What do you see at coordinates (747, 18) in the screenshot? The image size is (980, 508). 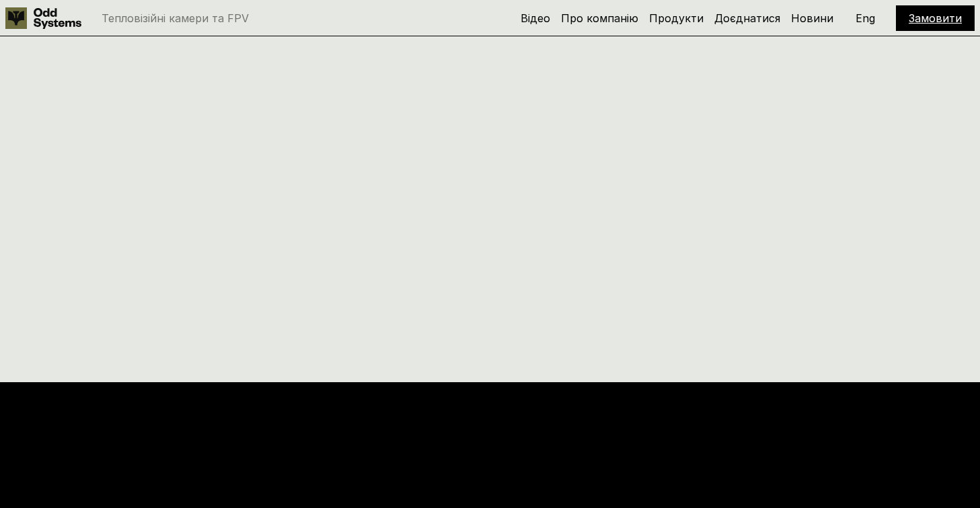 I see `a: Доєднатися` at bounding box center [747, 18].